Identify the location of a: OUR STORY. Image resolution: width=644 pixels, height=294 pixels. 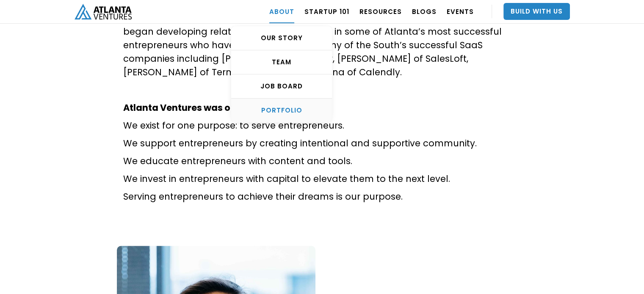
(281, 38).